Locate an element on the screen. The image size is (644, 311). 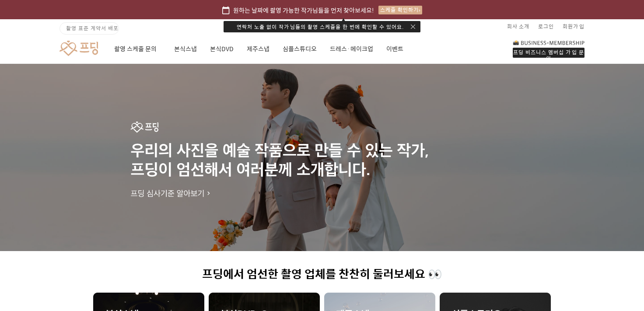
a: 심플스튜디오 is located at coordinates (300, 49).